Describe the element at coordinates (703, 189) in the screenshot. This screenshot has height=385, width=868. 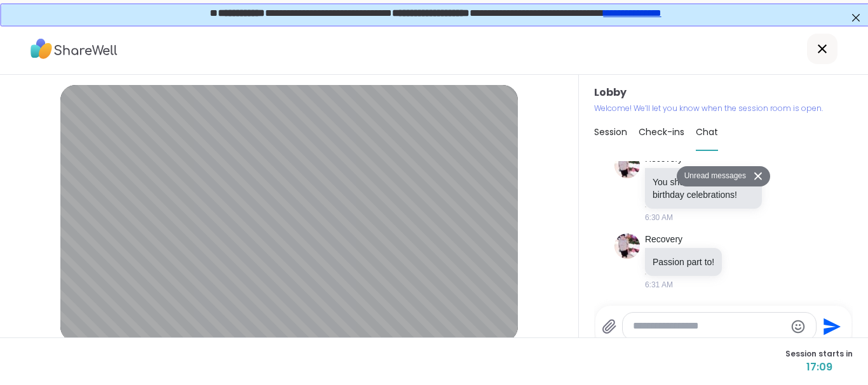
I see `p: You should for the birthday celebrations!` at that location.